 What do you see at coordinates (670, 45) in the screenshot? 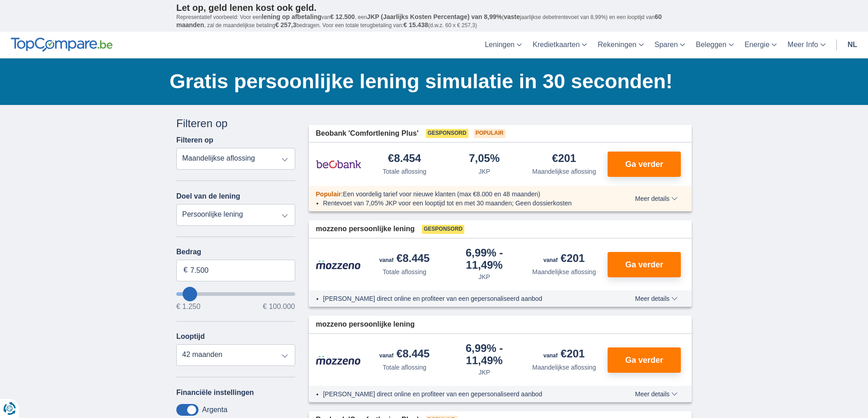
I see `a: Sparen` at bounding box center [670, 45].